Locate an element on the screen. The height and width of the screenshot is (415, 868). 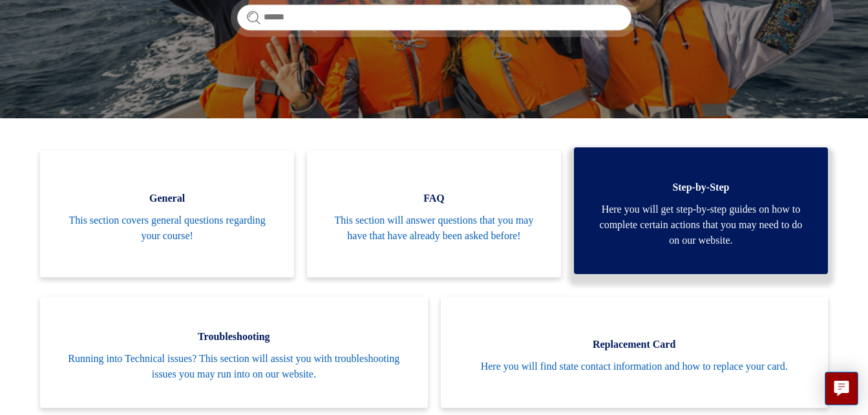
a: Troubleshooting Running into Technical issues? This section will assist you with troubleshooting ... is located at coordinates (233, 352).